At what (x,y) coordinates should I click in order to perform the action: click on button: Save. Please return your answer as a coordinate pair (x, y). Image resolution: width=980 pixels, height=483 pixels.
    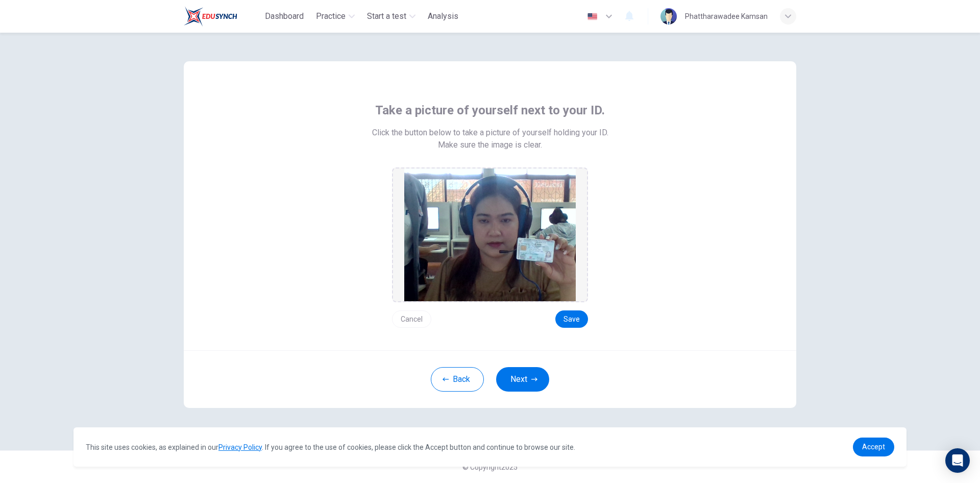
    Looking at the image, I should click on (572, 319).